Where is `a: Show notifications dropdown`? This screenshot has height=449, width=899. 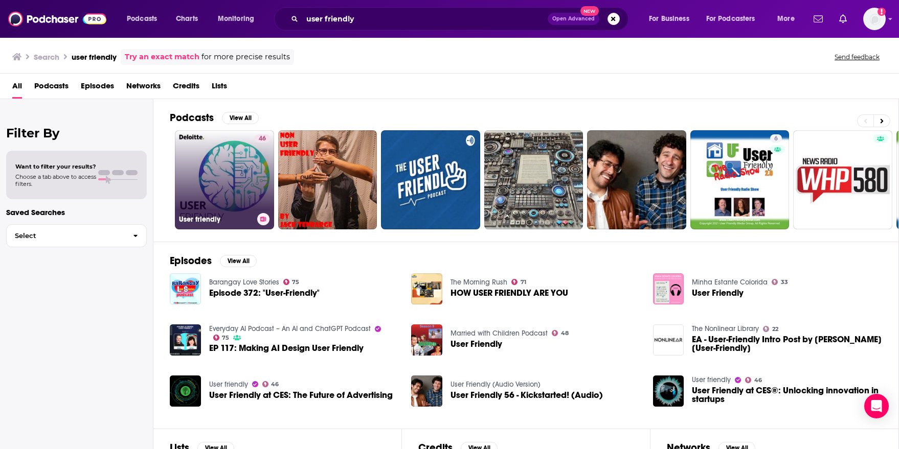
a: Show notifications dropdown is located at coordinates (843, 19).